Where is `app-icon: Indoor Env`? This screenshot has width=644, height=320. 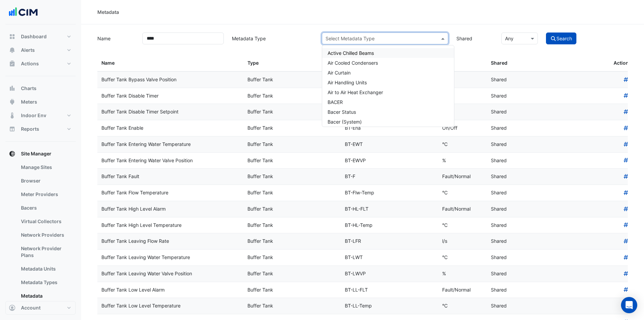
app-icon: Indoor Env is located at coordinates (12, 116).